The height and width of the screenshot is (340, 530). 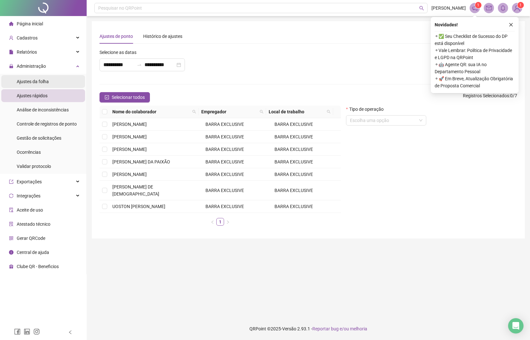 What do you see at coordinates (516, 326) in the screenshot?
I see `div: Open Intercom Messenger` at bounding box center [516, 326].